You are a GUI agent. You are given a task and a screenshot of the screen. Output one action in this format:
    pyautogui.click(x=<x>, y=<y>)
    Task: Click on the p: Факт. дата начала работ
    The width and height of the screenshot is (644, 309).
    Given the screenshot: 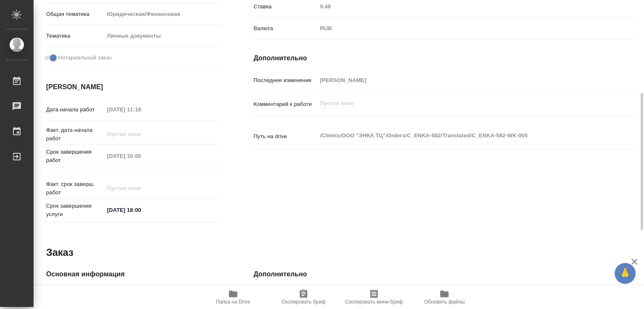 What is the action you would take?
    pyautogui.click(x=75, y=134)
    